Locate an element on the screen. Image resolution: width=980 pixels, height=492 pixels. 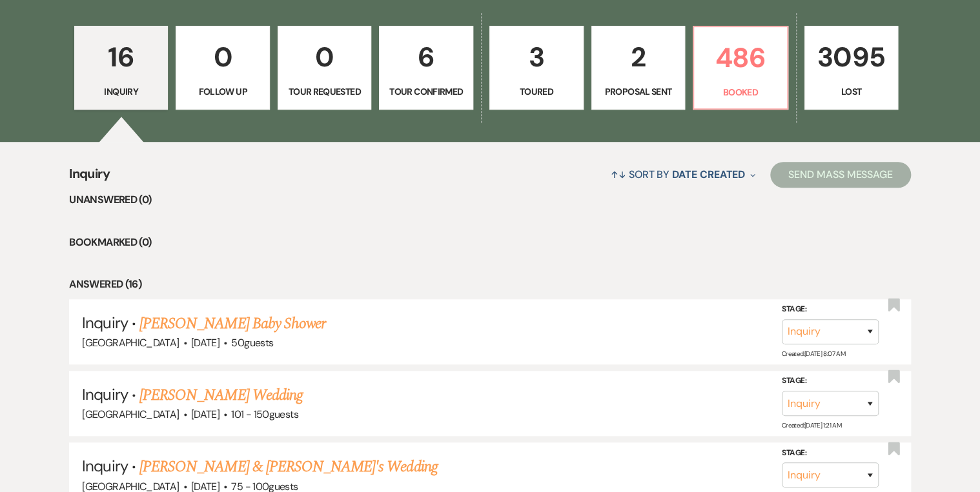
button: Sort By Date Created is located at coordinates (683, 174).